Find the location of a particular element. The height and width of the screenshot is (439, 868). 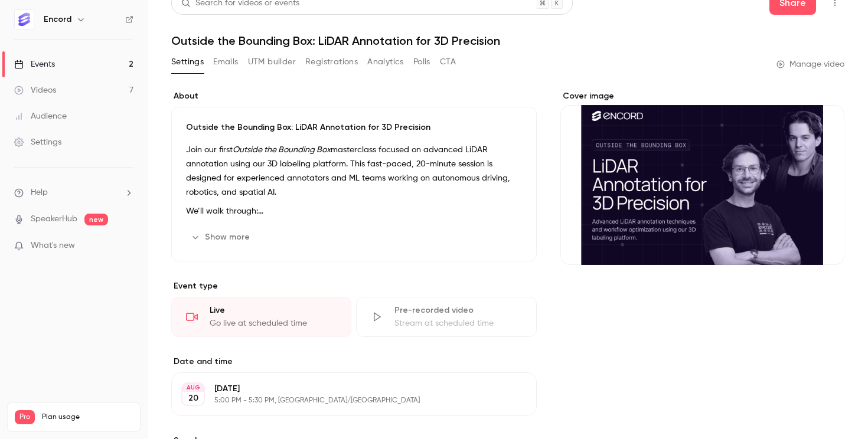

p: Event type is located at coordinates (354, 287).